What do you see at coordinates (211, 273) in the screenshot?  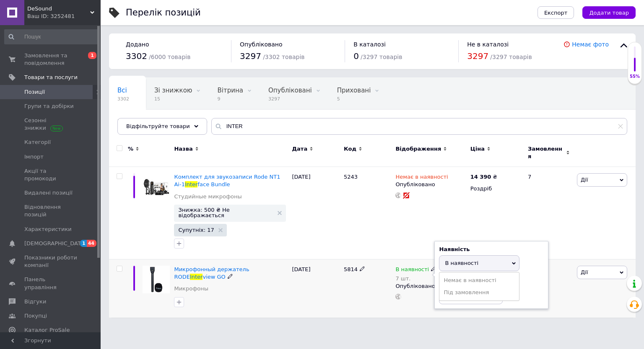 I see `span: Микрофонный держатель RODE` at bounding box center [211, 273].